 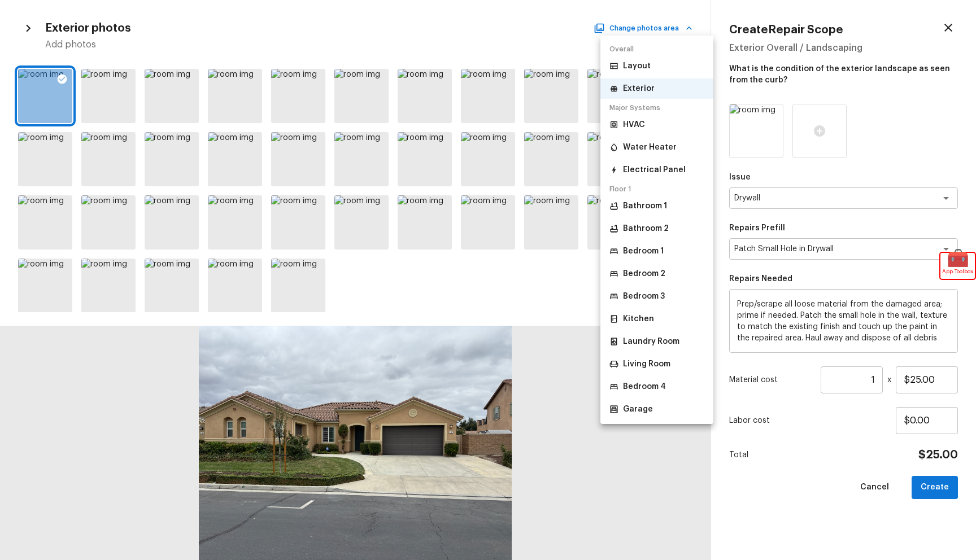 What do you see at coordinates (634, 125) in the screenshot?
I see `p: HVAC` at bounding box center [634, 125].